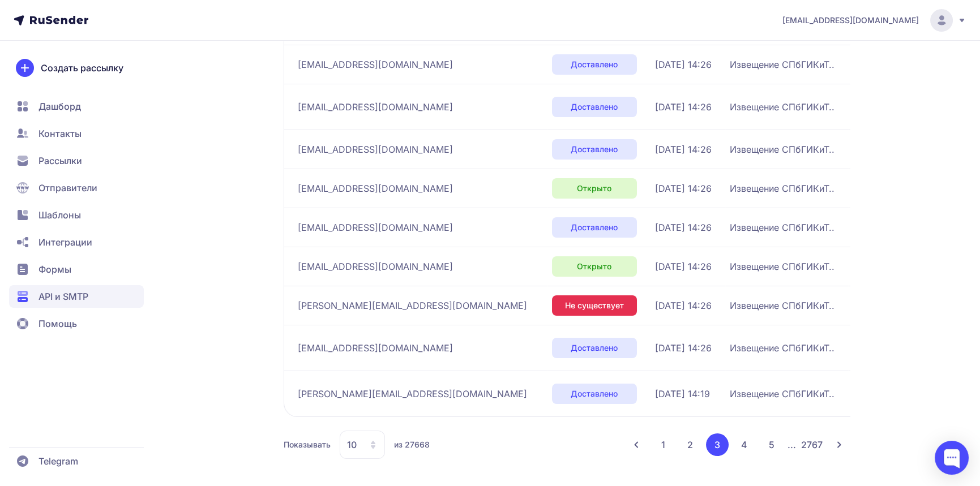 Image resolution: width=980 pixels, height=486 pixels. What do you see at coordinates (65, 243) in the screenshot?
I see `span: Интеграции` at bounding box center [65, 243].